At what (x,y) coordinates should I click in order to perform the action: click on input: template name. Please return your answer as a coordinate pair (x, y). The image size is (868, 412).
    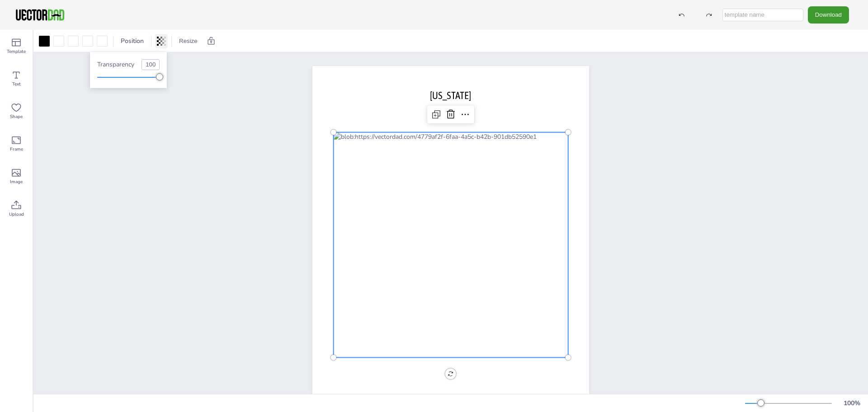
    Looking at the image, I should click on (763, 15).